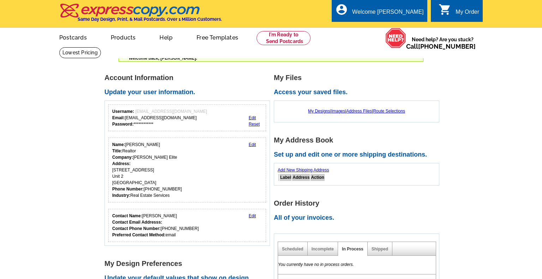  I want to click on h1: My Files, so click(359, 78).